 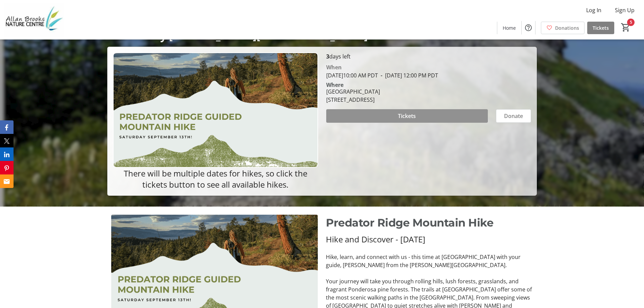 I want to click on button: Sign Up, so click(x=625, y=10).